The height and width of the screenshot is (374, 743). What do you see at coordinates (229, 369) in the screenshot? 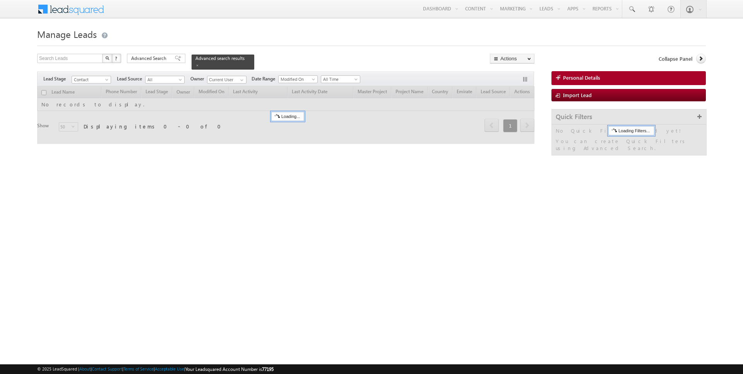
I see `span: Your Leadsquared Account Number is` at bounding box center [229, 369].